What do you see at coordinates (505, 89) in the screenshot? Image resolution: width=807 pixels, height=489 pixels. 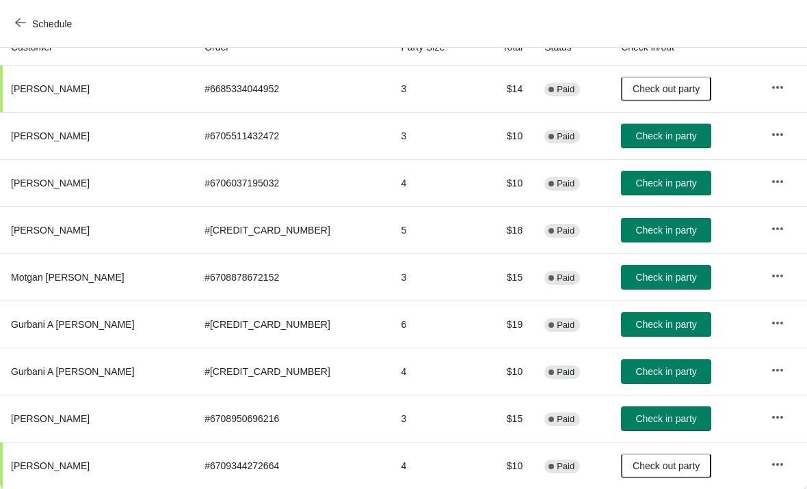 I see `td: $14` at bounding box center [505, 89].